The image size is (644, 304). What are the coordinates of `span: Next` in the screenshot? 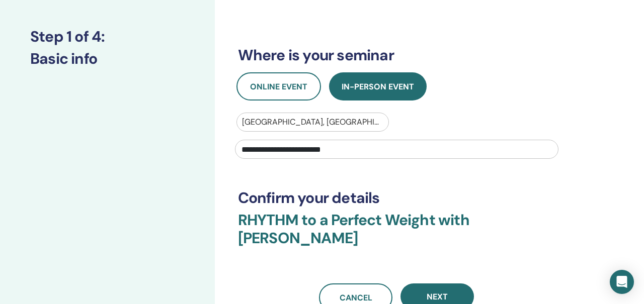 It's located at (437, 297).